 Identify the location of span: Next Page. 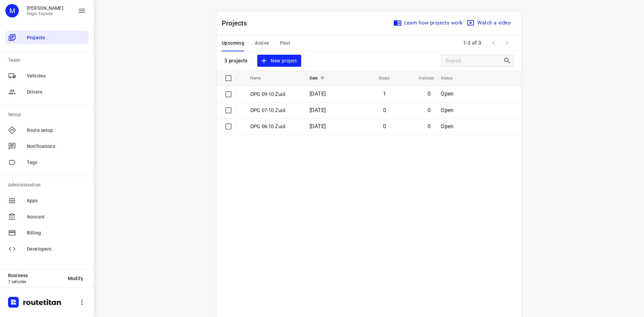
(507, 43).